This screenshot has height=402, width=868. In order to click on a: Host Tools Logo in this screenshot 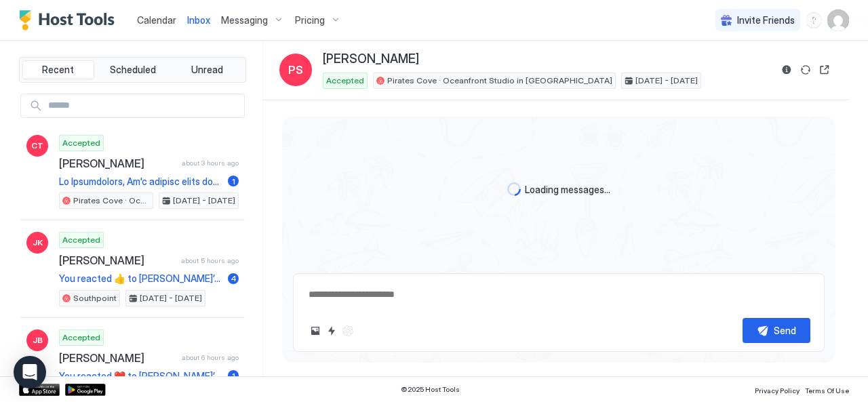, I will do `click(70, 20)`.